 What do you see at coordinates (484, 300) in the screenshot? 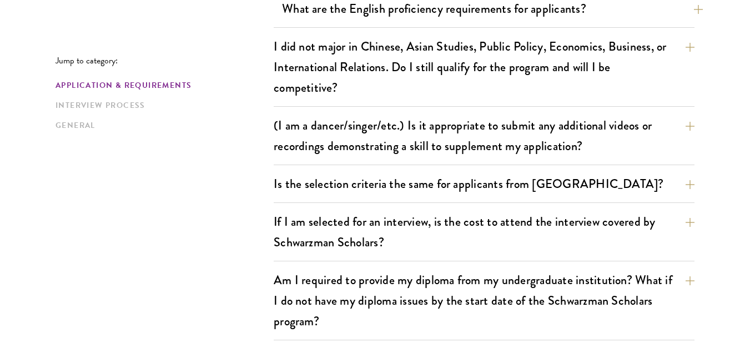
I see `button: Am I required to provide my diploma from my undergraduate institution? What if I do not have my d...` at bounding box center [484, 300].